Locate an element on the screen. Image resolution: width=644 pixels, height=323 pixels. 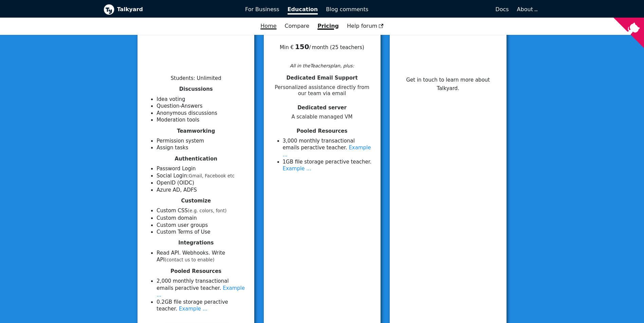
li: 0.2 GB file storage per active teacher . is located at coordinates (201, 305).